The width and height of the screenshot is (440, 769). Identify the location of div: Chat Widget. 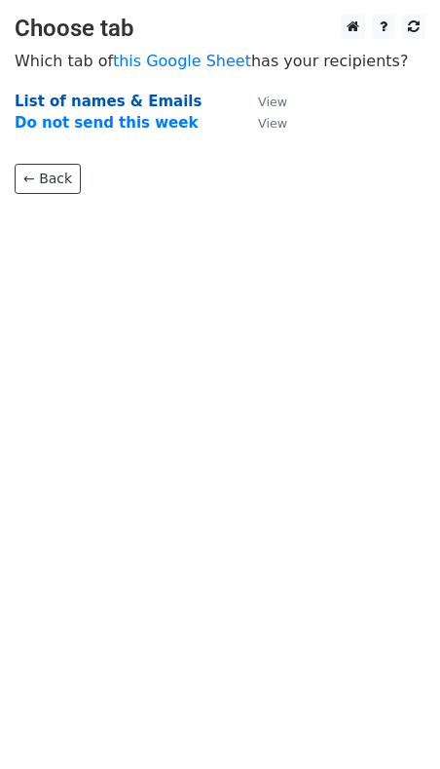
(392, 722).